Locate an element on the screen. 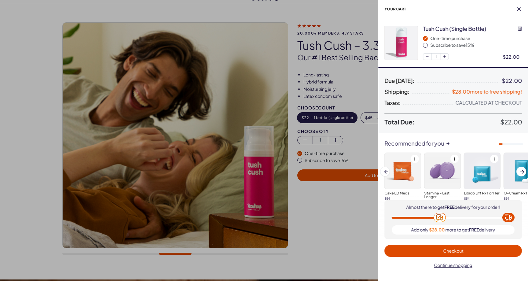  img: LubesandmoreArtboard8.jpg is located at coordinates (401, 43).